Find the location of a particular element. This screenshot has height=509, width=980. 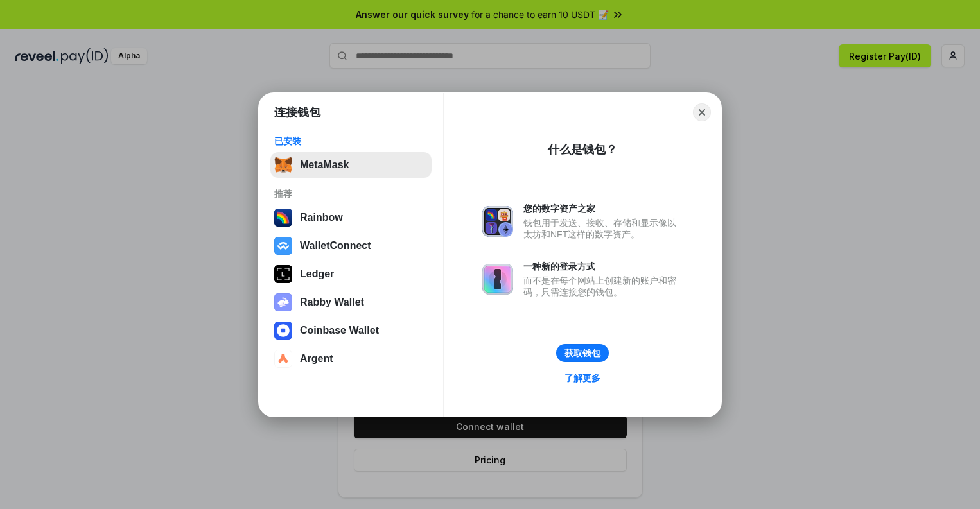

div: 什么是钱包？ is located at coordinates (583, 150).